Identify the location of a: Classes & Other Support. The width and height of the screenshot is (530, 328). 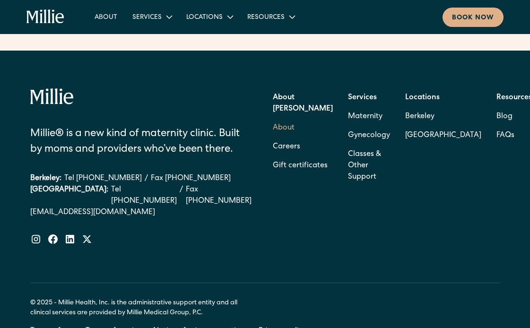
(369, 166).